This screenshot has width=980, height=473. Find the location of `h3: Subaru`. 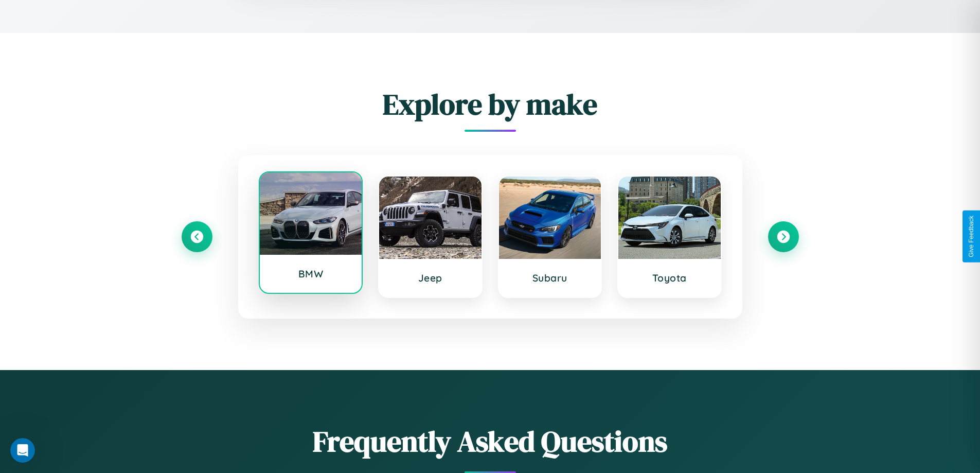

h3: Subaru is located at coordinates (550, 278).